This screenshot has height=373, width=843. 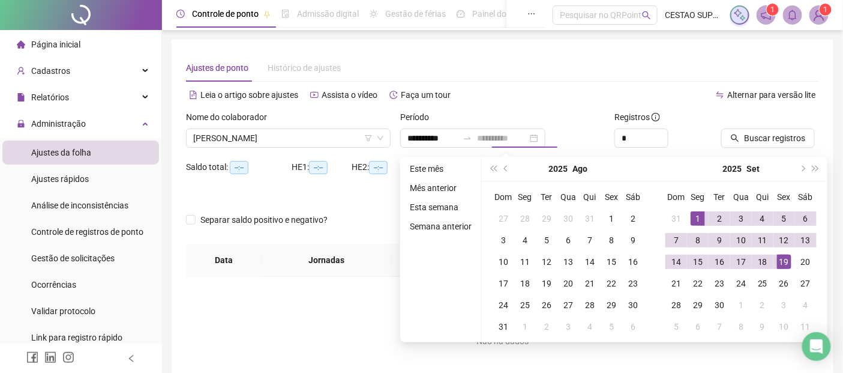 What do you see at coordinates (461, 14) in the screenshot?
I see `span: dashboard` at bounding box center [461, 14].